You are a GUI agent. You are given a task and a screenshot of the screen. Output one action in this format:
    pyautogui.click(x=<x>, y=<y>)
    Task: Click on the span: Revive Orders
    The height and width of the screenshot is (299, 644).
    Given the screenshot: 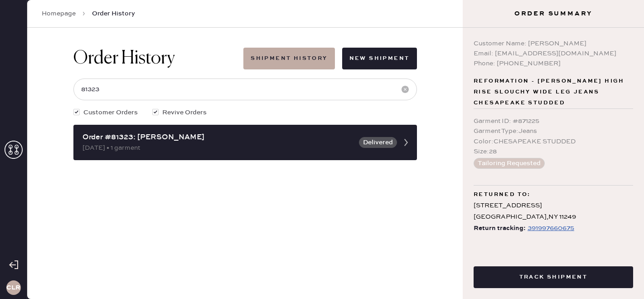 What is the action you would take?
    pyautogui.click(x=185, y=113)
    